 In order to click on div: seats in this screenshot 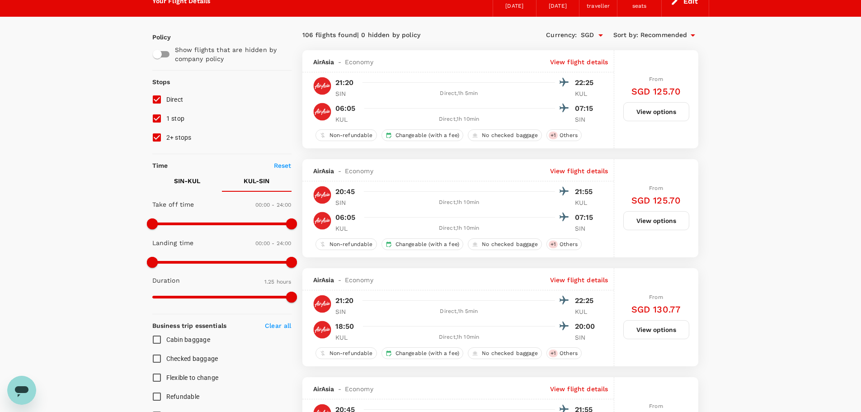, I will do `click(639, 6)`.